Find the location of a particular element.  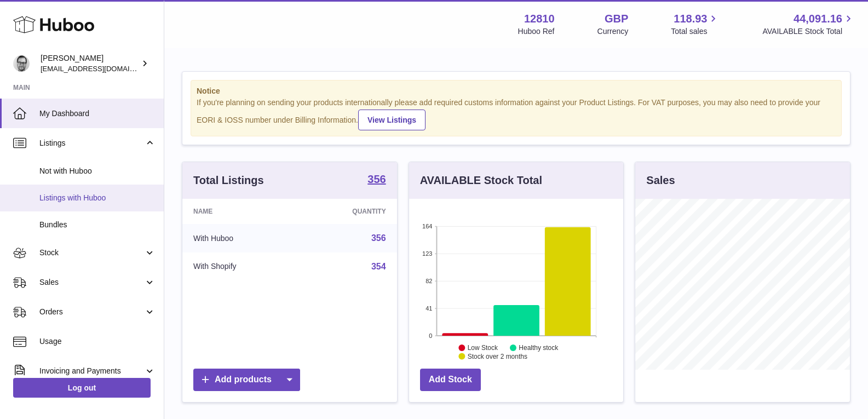

text: Healthy stock is located at coordinates (538, 348).